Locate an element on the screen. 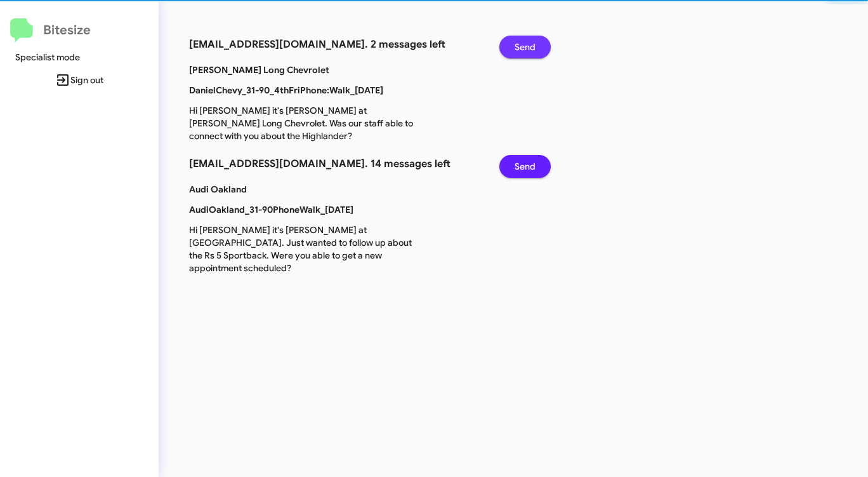 The width and height of the screenshot is (868, 477). b: Audi Oakland is located at coordinates (217, 189).